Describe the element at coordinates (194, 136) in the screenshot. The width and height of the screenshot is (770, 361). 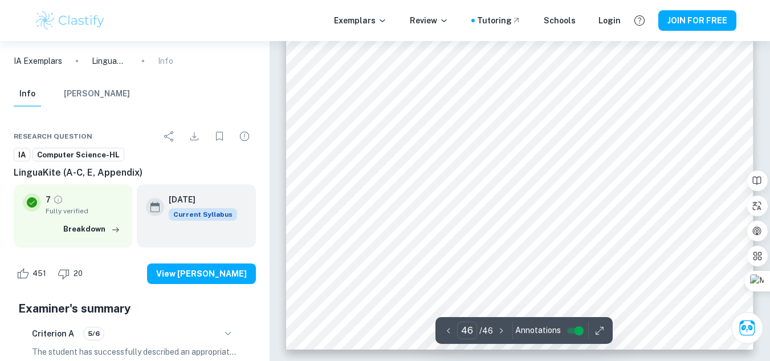
I see `div: Download` at that location.